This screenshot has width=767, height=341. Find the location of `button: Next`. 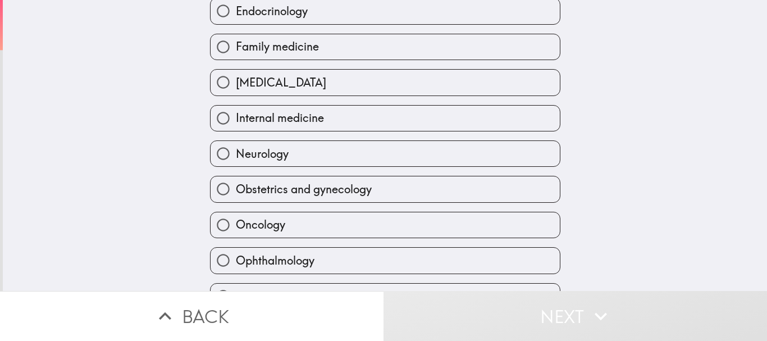

button: Next is located at coordinates (575, 315).